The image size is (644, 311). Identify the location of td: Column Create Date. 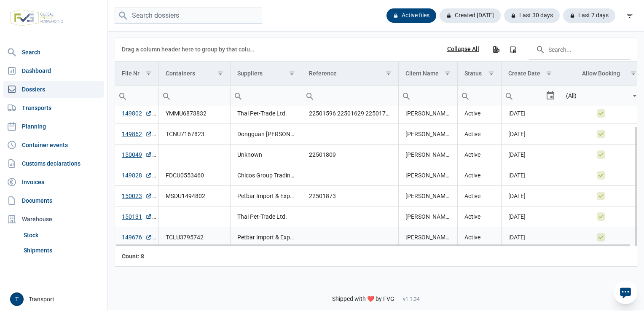
(530, 74).